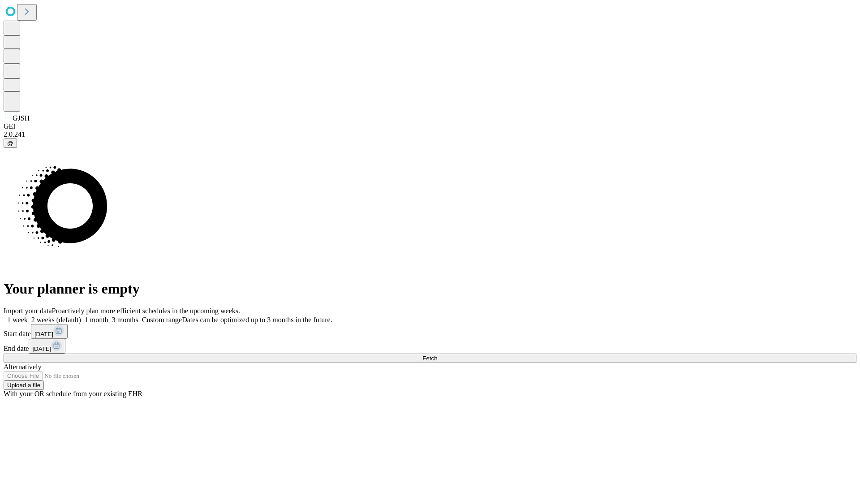 Image resolution: width=860 pixels, height=484 pixels. What do you see at coordinates (24, 385) in the screenshot?
I see `button: Upload a file` at bounding box center [24, 385].